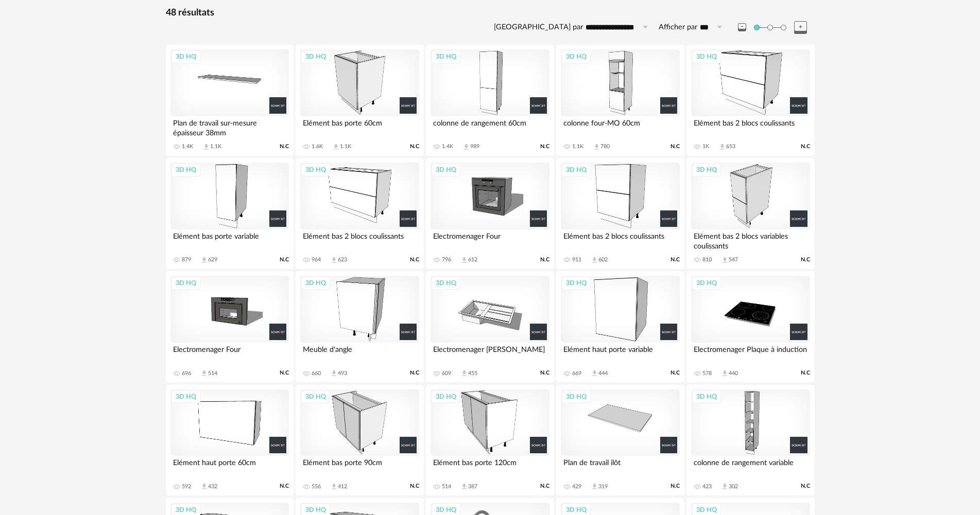  I want to click on a: 3D HQ Elément bas 2 blocs variables coulissants 810 Download icon 547 N.C, so click(750, 213).